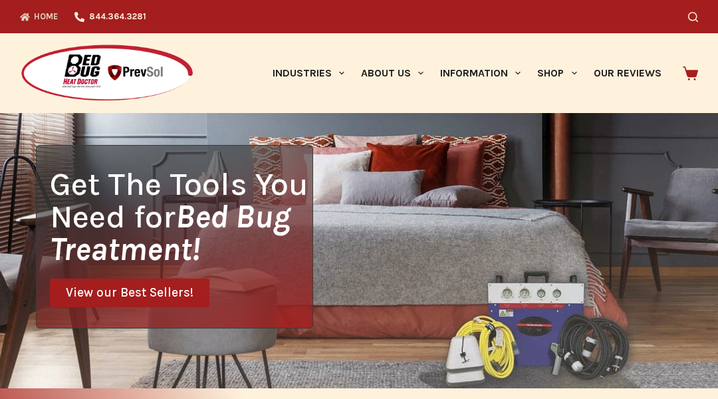 This screenshot has width=718, height=399. Describe the element at coordinates (627, 73) in the screenshot. I see `a: Our Reviews` at that location.